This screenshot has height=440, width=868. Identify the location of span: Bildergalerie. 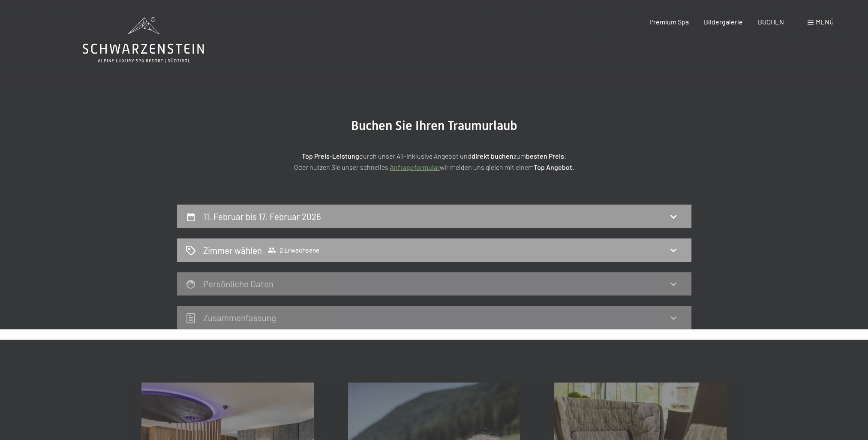
(723, 22).